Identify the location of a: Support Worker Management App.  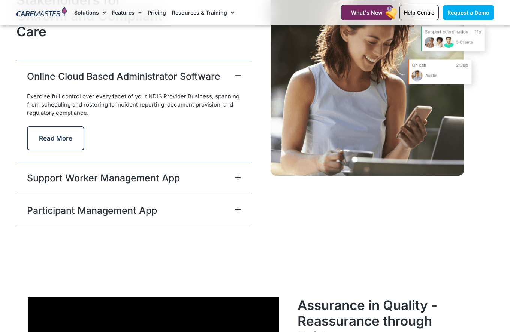
(103, 178).